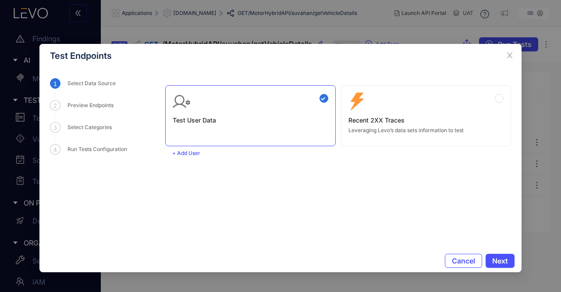 The image size is (561, 292). What do you see at coordinates (426, 130) in the screenshot?
I see `p: Leveraging Levo’s data sets information to test` at bounding box center [426, 130].